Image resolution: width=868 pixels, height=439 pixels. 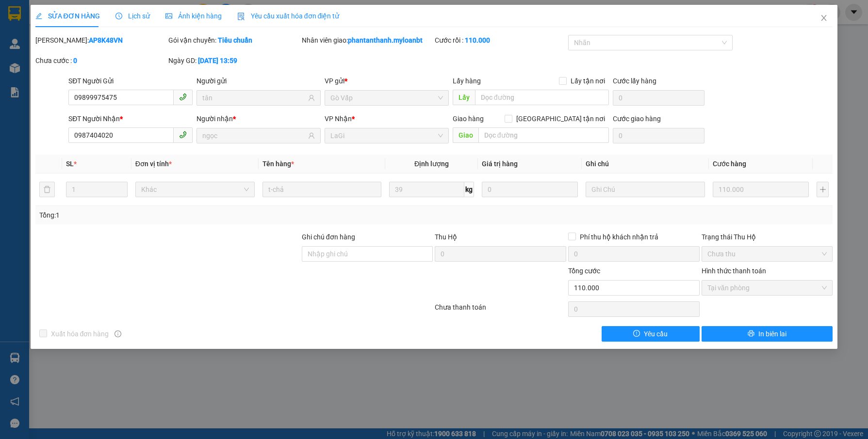 I want to click on span: Tên hàng, so click(x=278, y=164).